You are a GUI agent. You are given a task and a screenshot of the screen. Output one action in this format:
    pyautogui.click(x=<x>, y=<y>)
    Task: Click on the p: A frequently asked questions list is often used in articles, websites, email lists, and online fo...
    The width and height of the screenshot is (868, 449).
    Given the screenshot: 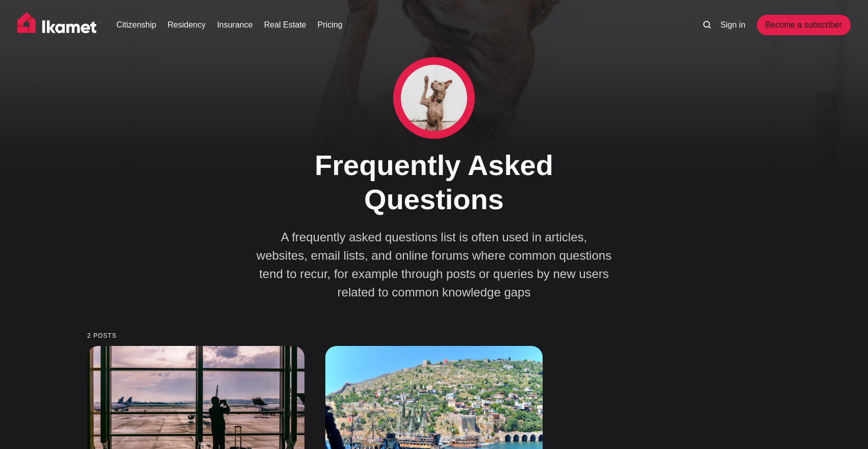 What is the action you would take?
    pyautogui.click(x=434, y=265)
    